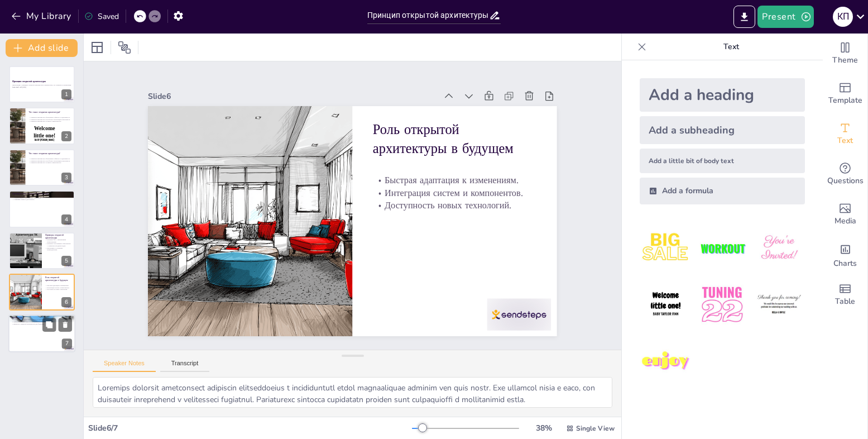 The width and height of the screenshot is (868, 439). Describe the element at coordinates (250, 428) in the screenshot. I see `div: Slide 6 / 7` at that location.